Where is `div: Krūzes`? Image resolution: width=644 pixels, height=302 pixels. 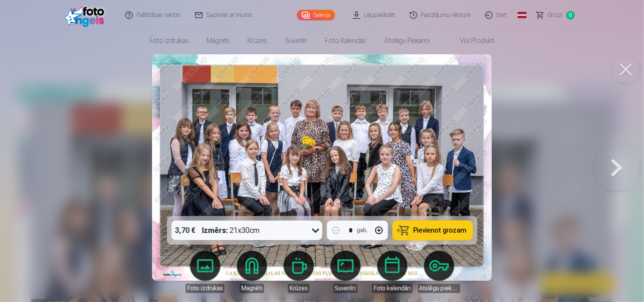 div: Krūzes is located at coordinates (298, 289).